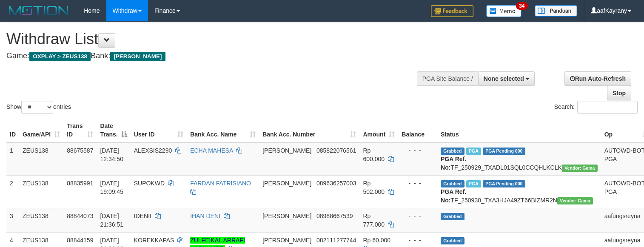 The height and width of the screenshot is (247, 644). I want to click on label: Show entries, so click(39, 107).